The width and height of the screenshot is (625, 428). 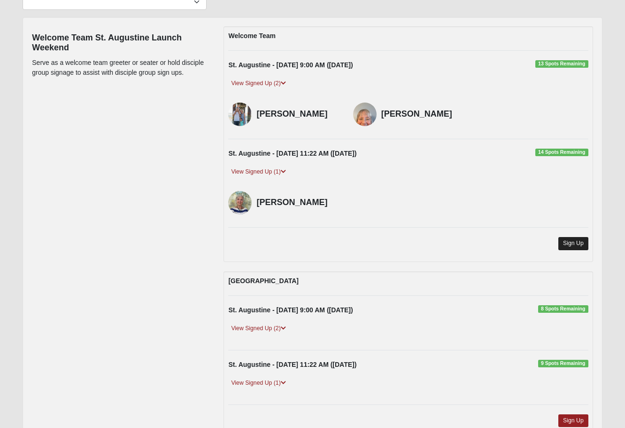 What do you see at coordinates (562, 64) in the screenshot?
I see `span: 13 Spots Remaining` at bounding box center [562, 64].